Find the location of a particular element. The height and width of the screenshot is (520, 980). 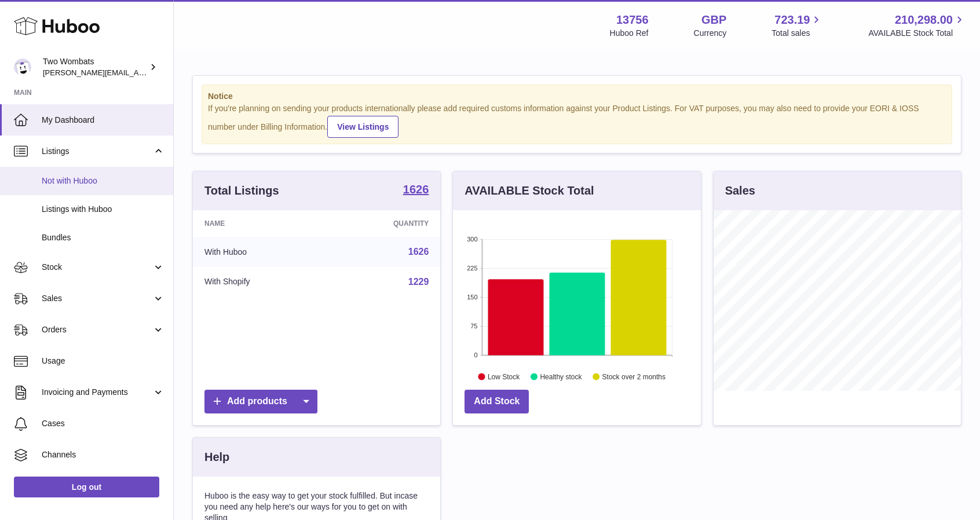

strong: Notice is located at coordinates (577, 96).